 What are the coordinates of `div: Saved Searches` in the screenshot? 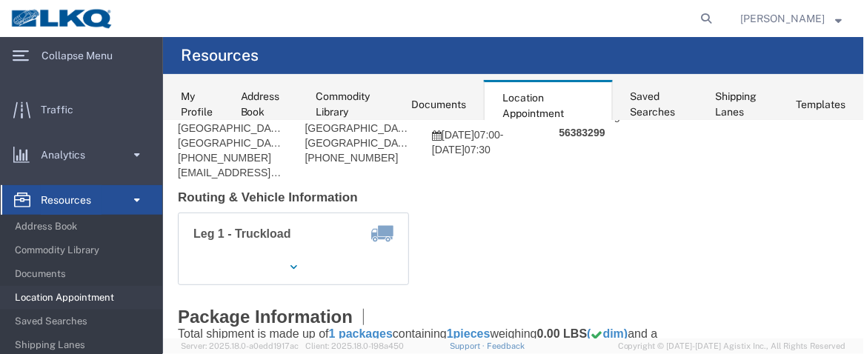 It's located at (664, 104).